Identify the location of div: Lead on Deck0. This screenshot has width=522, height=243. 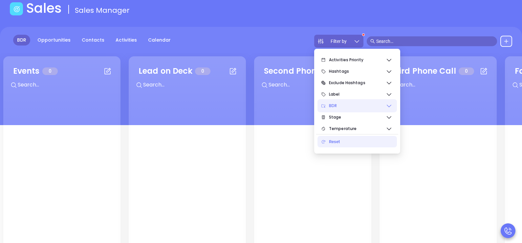
(187, 79).